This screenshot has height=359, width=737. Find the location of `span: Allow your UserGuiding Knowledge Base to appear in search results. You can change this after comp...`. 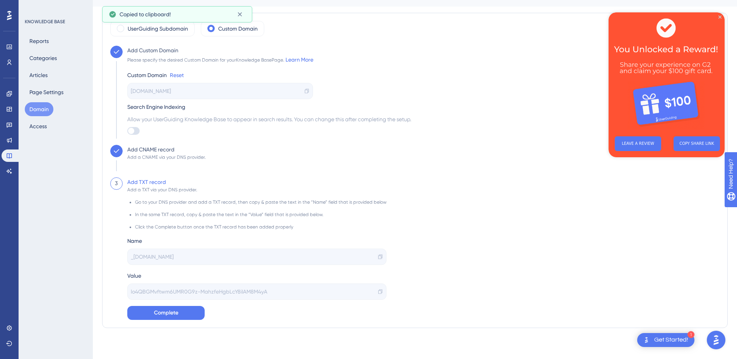

span: Allow your UserGuiding Knowledge Base to appear in search results. You can change this after comp... is located at coordinates (269, 119).